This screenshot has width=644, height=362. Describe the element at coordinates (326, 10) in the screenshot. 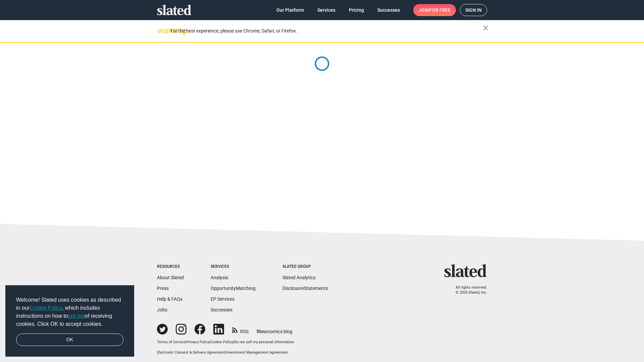

I see `a: Services` at that location.